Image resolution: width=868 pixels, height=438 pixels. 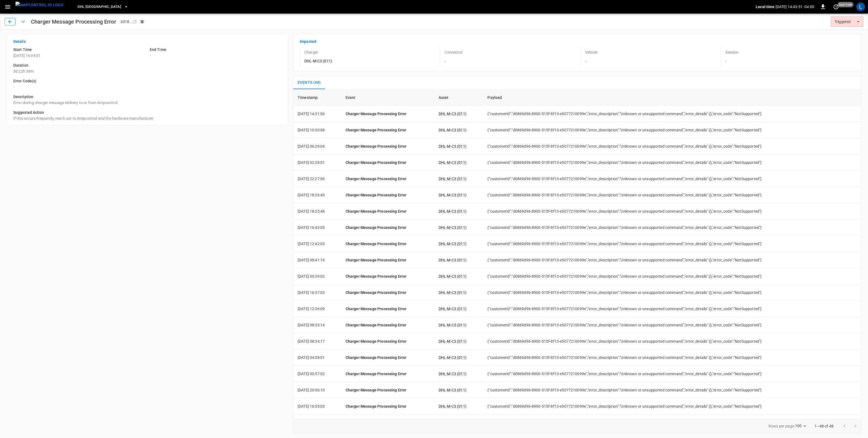 What do you see at coordinates (126, 22) in the screenshot?
I see `div: 2d18 ...` at bounding box center [126, 22].